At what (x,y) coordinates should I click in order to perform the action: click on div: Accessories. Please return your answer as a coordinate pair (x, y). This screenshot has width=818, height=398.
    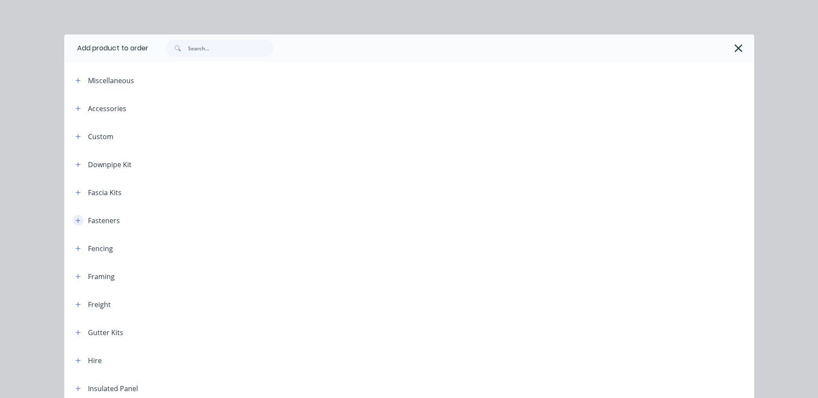
    Looking at the image, I should click on (107, 109).